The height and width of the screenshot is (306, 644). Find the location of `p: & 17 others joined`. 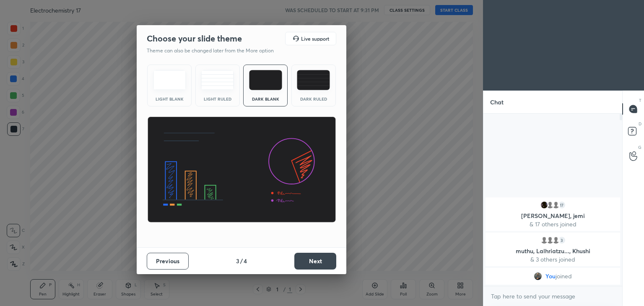

p: & 17 others joined is located at coordinates (553, 225).